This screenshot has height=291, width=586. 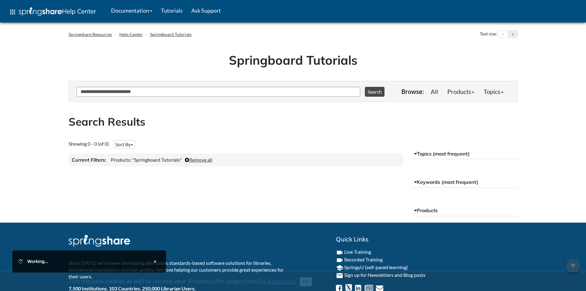 What do you see at coordinates (489, 34) in the screenshot?
I see `div: Text size:` at bounding box center [489, 34].